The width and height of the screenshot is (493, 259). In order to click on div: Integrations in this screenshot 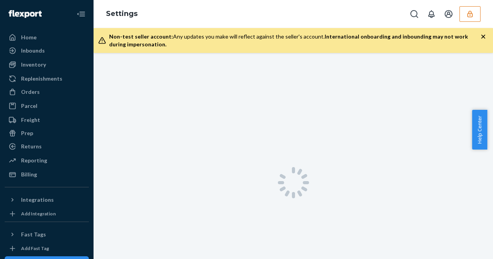, I will do `click(37, 200)`.